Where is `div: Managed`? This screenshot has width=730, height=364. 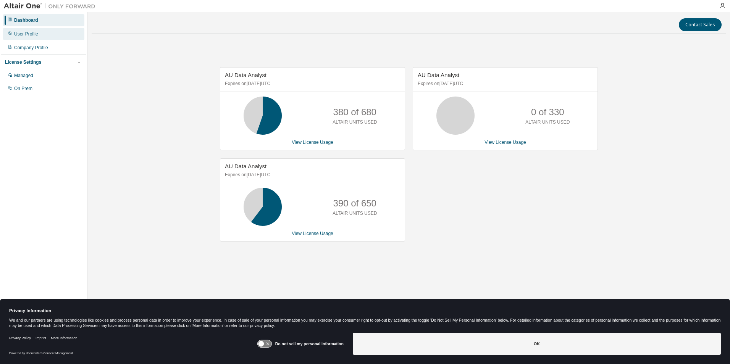
div: Managed is located at coordinates (24, 76).